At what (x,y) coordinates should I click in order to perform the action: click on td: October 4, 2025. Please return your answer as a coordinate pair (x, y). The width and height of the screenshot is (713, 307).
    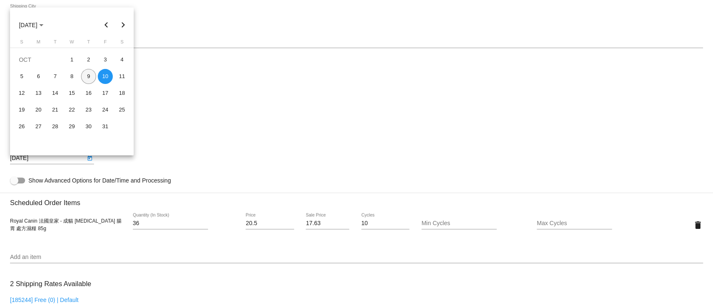
    Looking at the image, I should click on (122, 60).